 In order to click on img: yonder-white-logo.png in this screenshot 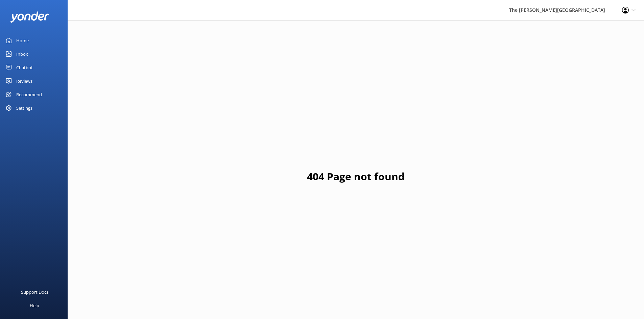, I will do `click(30, 17)`.